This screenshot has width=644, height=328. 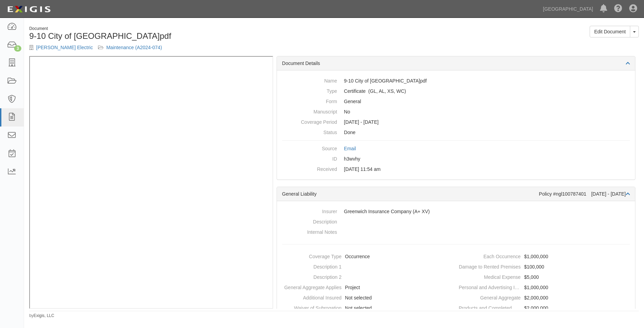 What do you see at coordinates (310, 80) in the screenshot?
I see `dt: Name` at bounding box center [310, 80].